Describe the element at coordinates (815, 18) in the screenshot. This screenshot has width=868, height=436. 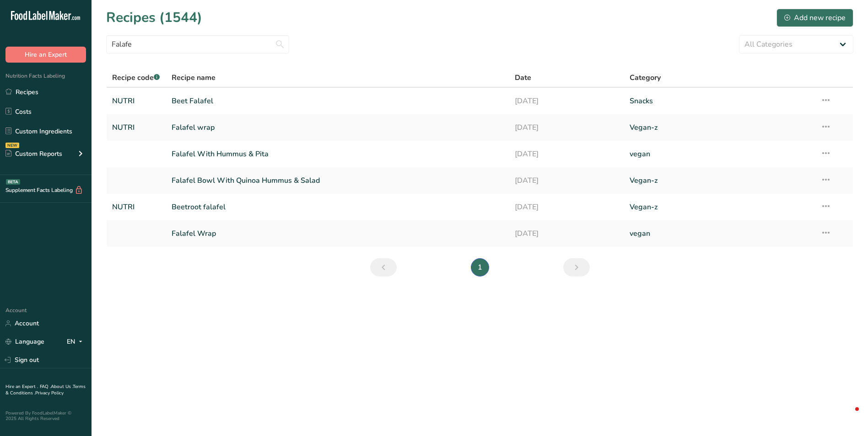
I see `div: Add new recipe` at that location.